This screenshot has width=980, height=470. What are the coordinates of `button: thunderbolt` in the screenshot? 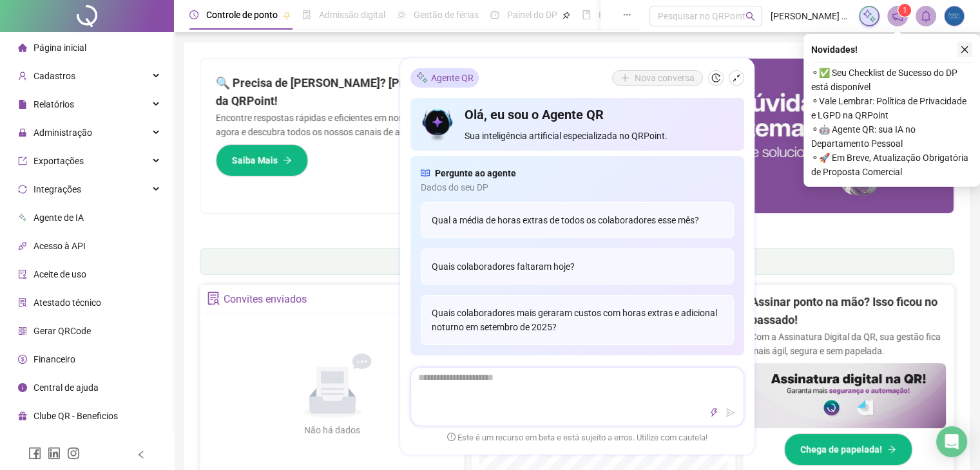 It's located at (714, 413).